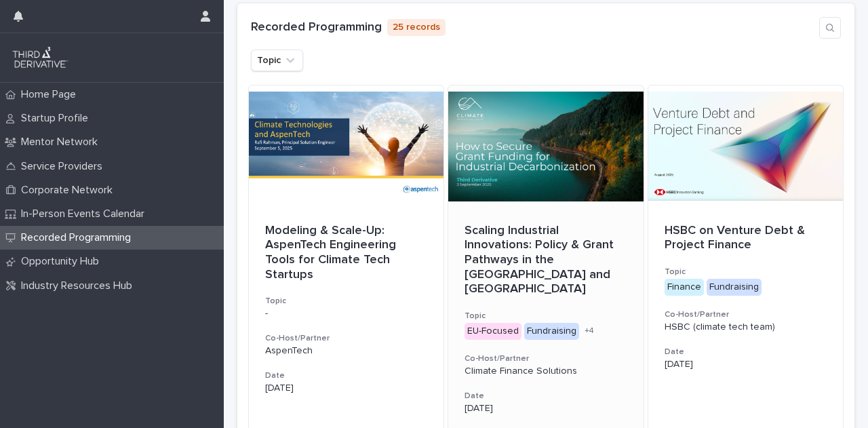 This screenshot has width=868, height=428. Describe the element at coordinates (545, 372) in the screenshot. I see `p: Climate Finance Solutions` at that location.